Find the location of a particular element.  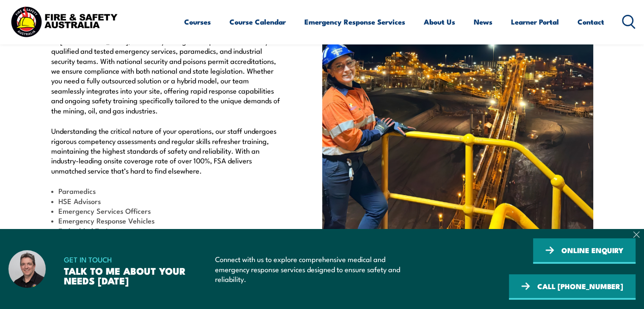

a: Course Calendar is located at coordinates (257, 21).